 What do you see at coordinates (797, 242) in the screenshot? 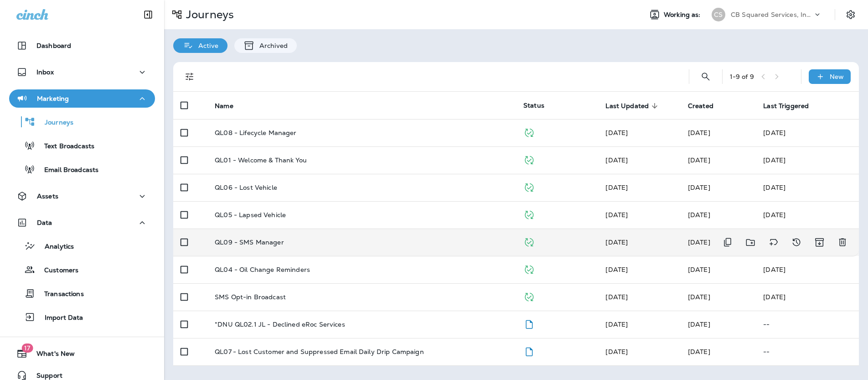
I see `button: View Changelog` at bounding box center [797, 242].